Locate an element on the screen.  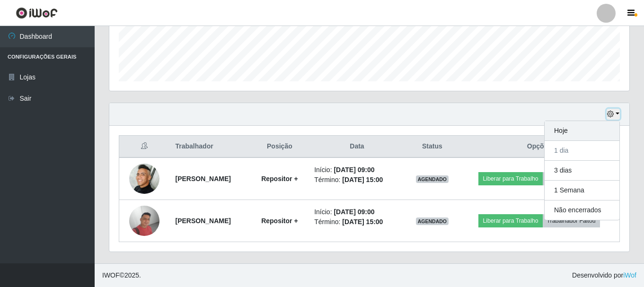
th: Posição is located at coordinates (280, 147).